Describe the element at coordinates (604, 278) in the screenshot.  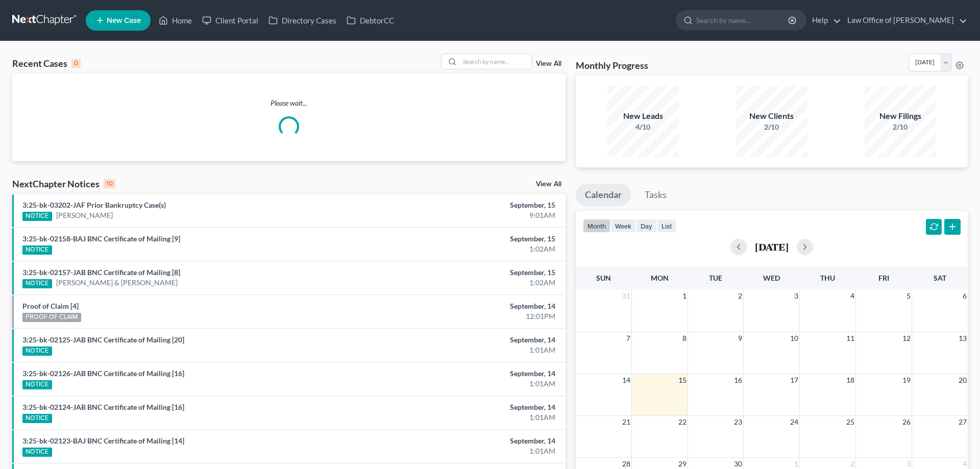
I see `span: Sun` at that location.